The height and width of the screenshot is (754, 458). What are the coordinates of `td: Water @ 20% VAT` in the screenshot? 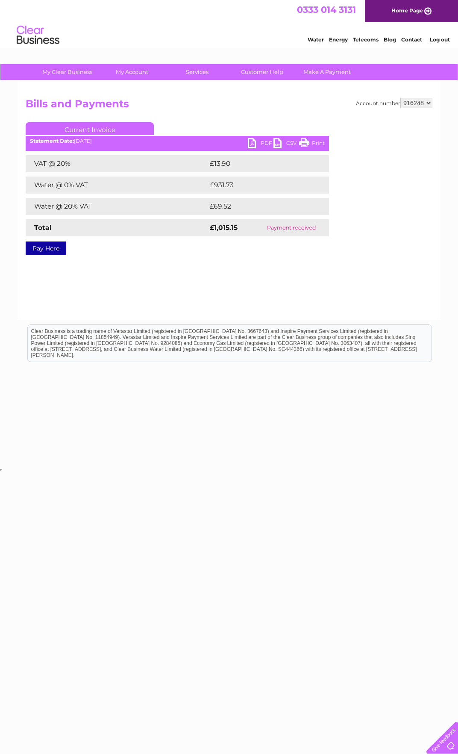 It's located at (117, 206).